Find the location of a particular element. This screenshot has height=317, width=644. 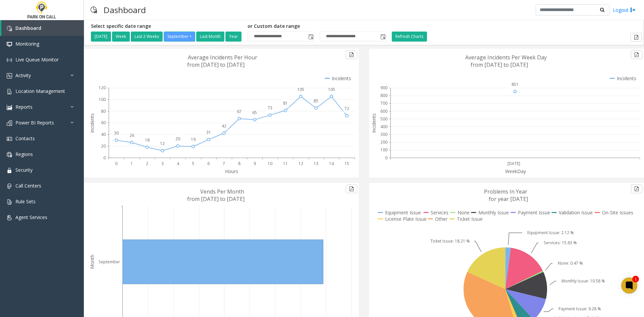

text: 73 is located at coordinates (270, 107).